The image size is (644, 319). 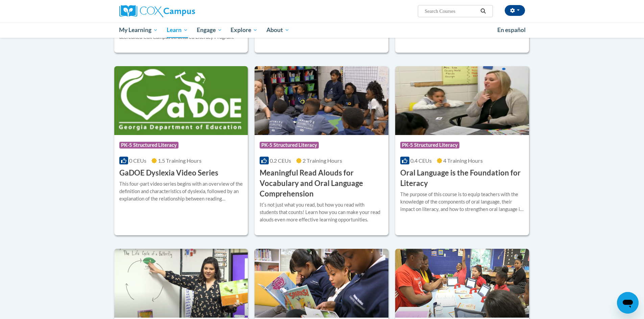 What do you see at coordinates (451, 11) in the screenshot?
I see `input: Search Courses` at bounding box center [451, 11].